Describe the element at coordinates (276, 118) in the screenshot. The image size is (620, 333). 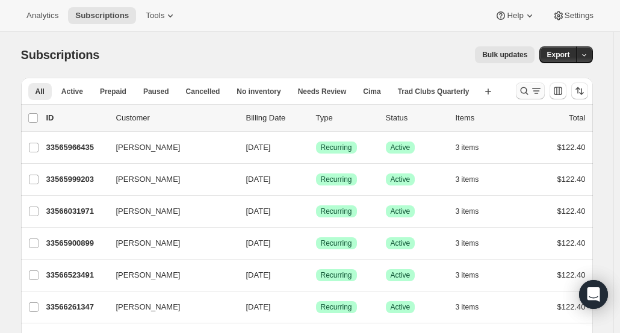
I see `p: Billing Date` at that location.